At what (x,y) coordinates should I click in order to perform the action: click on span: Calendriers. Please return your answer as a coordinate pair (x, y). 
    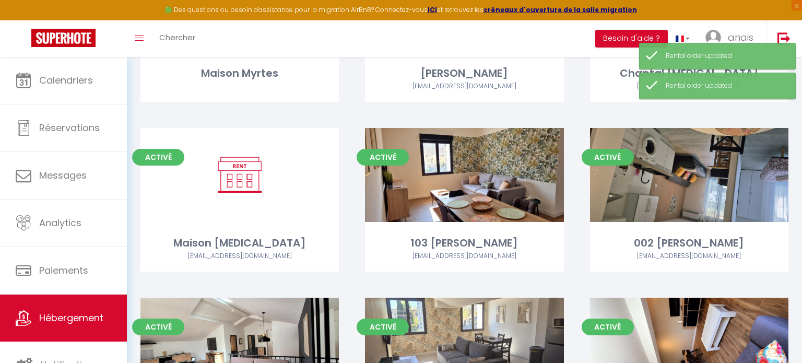
    Looking at the image, I should click on (66, 80).